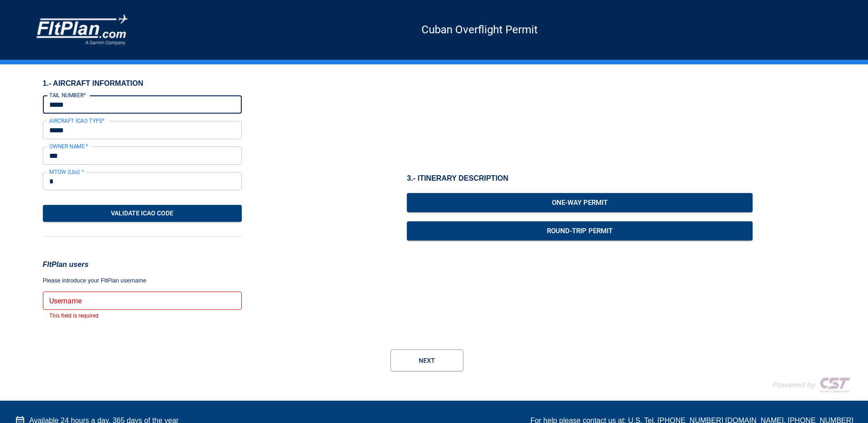 This screenshot has width=868, height=423. Describe the element at coordinates (68, 95) in the screenshot. I see `label: TAIL NUMBER*` at that location.